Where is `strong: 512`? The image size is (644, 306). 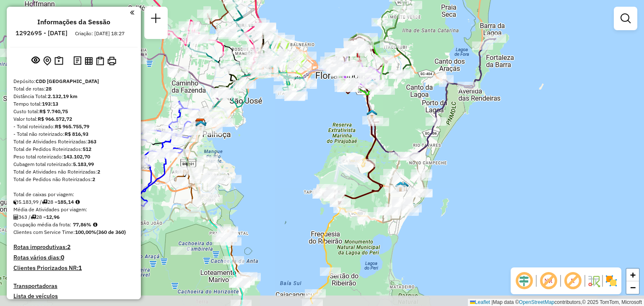
strong: 512 is located at coordinates (87, 149).